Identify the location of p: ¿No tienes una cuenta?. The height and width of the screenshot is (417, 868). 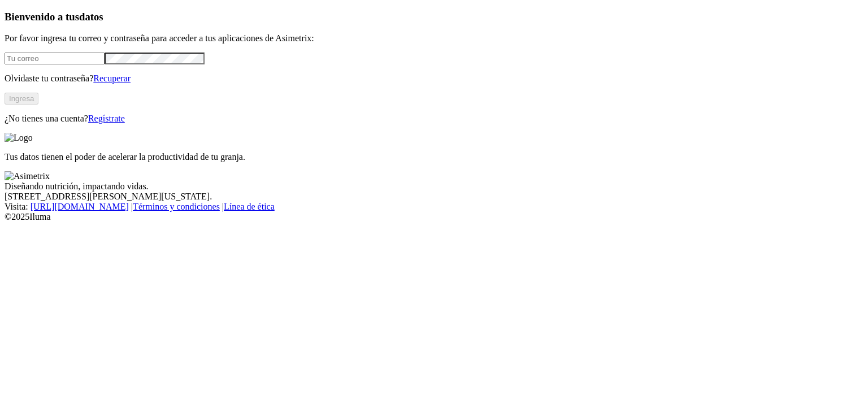
(434, 119).